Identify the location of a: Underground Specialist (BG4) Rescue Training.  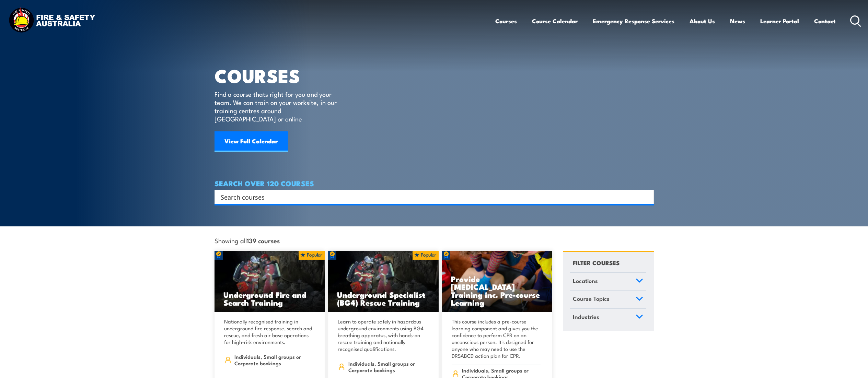
(383, 282).